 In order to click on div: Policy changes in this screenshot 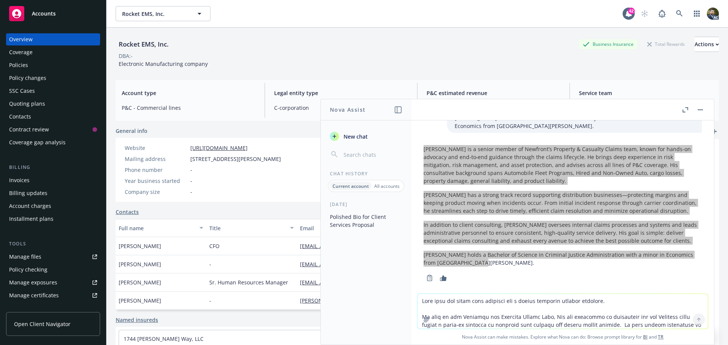, I will do `click(28, 78)`.